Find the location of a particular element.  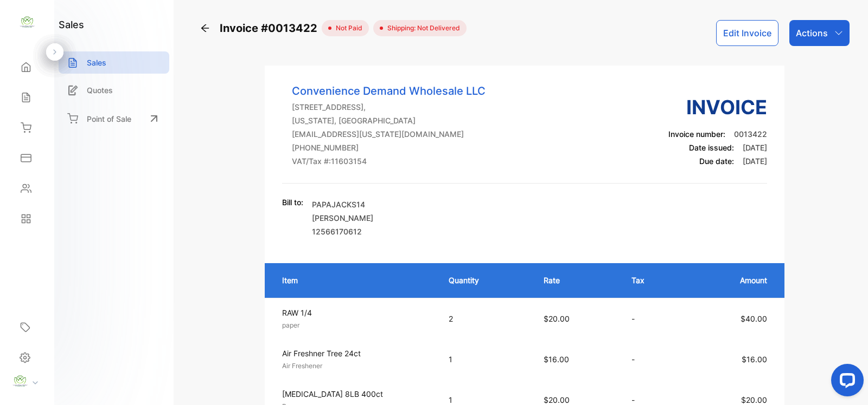

p: Bill to: is located at coordinates (292, 202).